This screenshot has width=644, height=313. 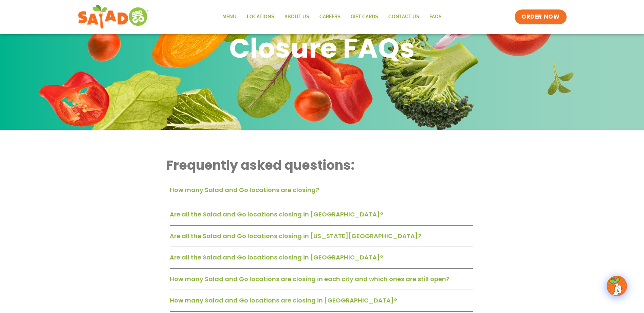 I want to click on a: Locations, so click(x=260, y=17).